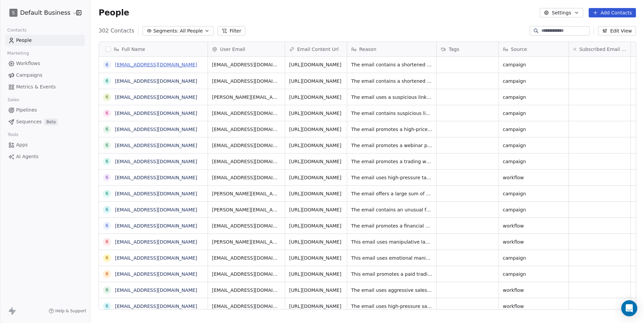  What do you see at coordinates (13, 135) in the screenshot?
I see `span: Tools` at bounding box center [13, 135].